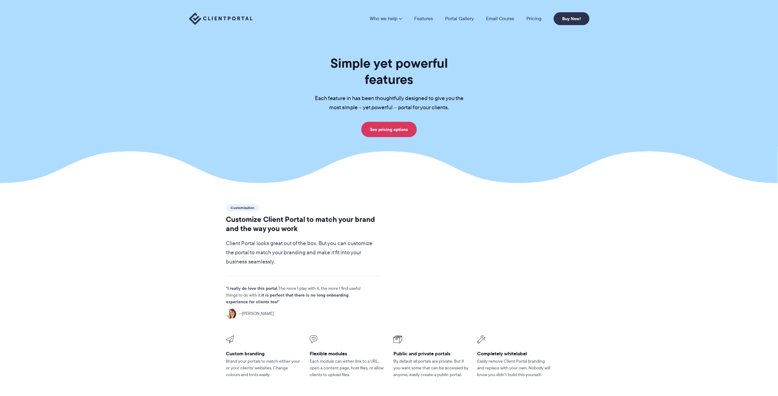 This screenshot has width=778, height=396. Describe the element at coordinates (431, 368) in the screenshot. I see `p: By default all portals are private. But if you want some that can be accessed by anyone, easily c...` at that location.